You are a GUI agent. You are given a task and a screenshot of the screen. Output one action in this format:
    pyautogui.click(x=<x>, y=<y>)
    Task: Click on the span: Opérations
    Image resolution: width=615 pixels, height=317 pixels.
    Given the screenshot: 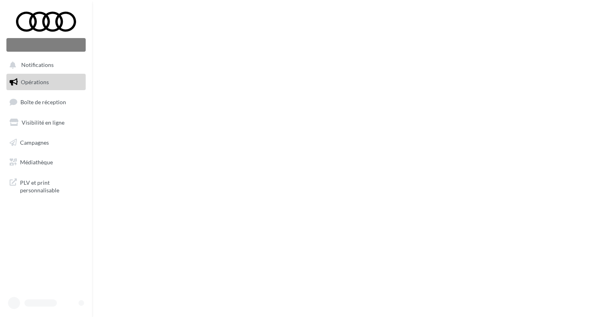 What is the action you would take?
    pyautogui.click(x=35, y=82)
    